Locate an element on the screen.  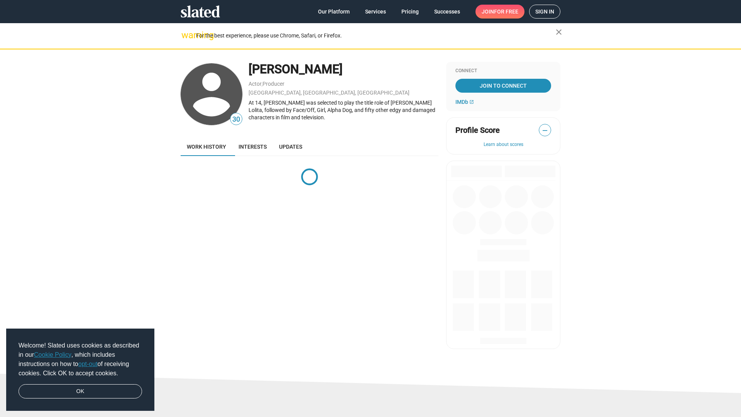
a: Joinfor free is located at coordinates (500, 12).